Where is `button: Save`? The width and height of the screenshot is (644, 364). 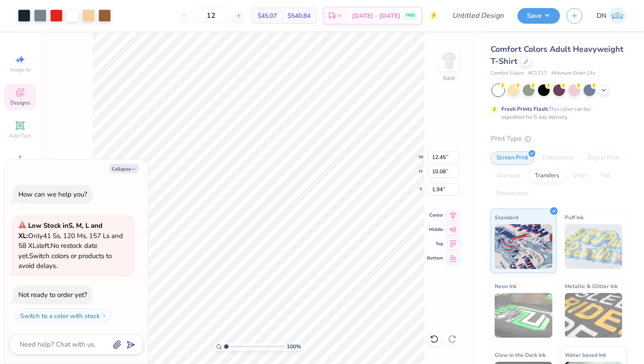 button: Save is located at coordinates (538, 16).